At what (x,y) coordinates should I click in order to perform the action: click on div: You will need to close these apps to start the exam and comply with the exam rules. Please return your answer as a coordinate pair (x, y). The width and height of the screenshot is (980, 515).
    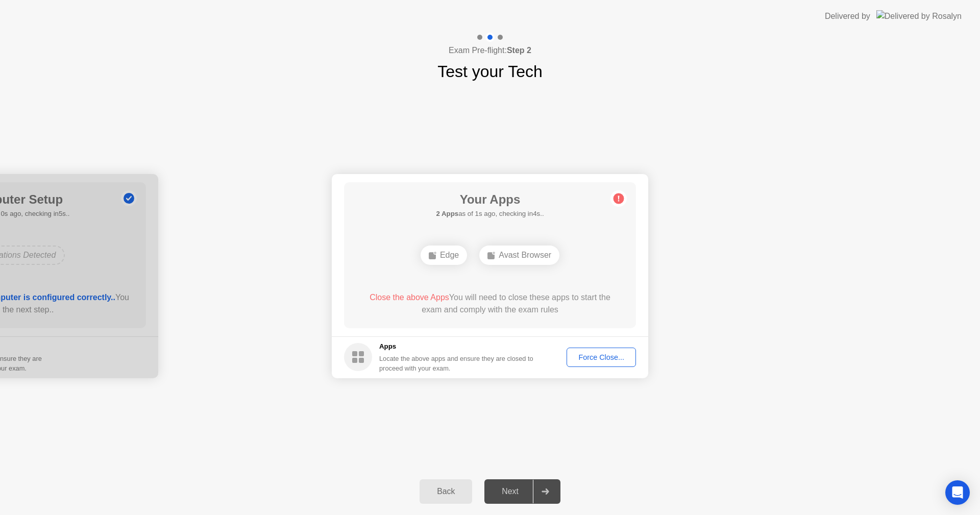
    Looking at the image, I should click on (490, 303).